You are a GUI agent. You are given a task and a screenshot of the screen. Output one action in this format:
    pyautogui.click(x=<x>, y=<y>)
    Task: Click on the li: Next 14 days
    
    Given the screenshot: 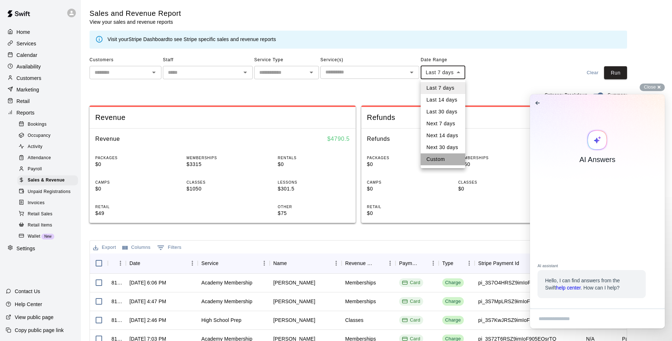 What is the action you would take?
    pyautogui.click(x=443, y=135)
    